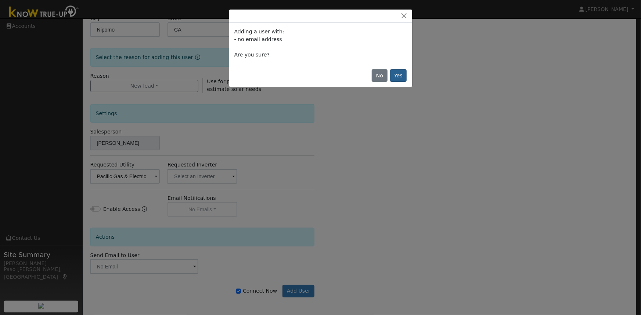 The image size is (641, 315). Describe the element at coordinates (259, 32) in the screenshot. I see `span: Adding a user with:` at that location.